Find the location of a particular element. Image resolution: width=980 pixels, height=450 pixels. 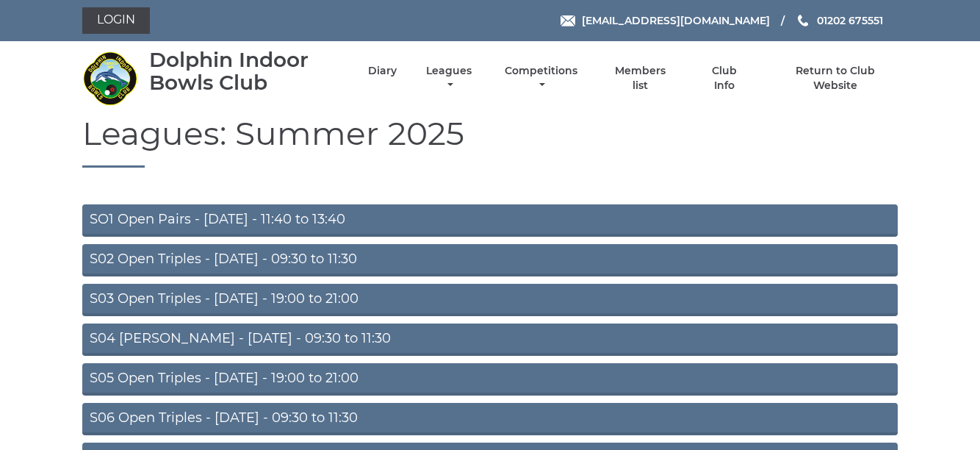

img: Phone us is located at coordinates (803, 20).